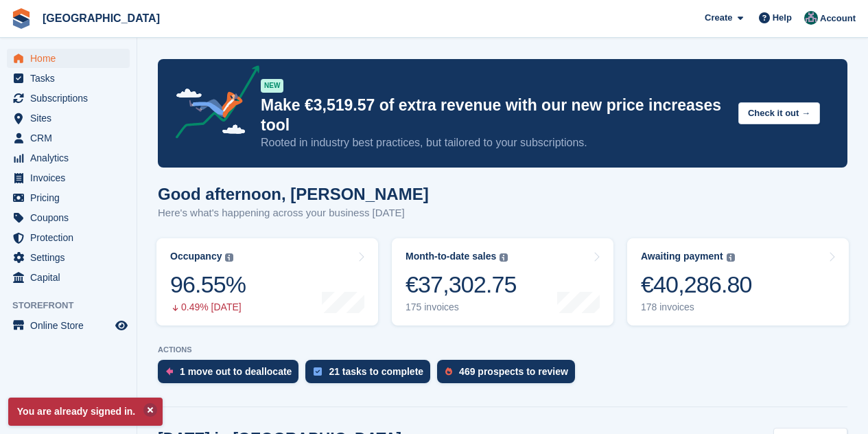  What do you see at coordinates (72, 118) in the screenshot?
I see `span: Sites` at bounding box center [72, 118].